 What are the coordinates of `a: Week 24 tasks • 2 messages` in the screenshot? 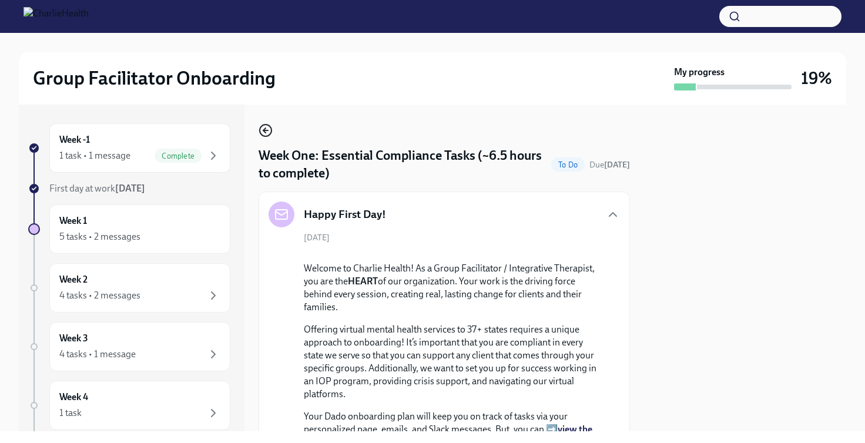 It's located at (129, 288).